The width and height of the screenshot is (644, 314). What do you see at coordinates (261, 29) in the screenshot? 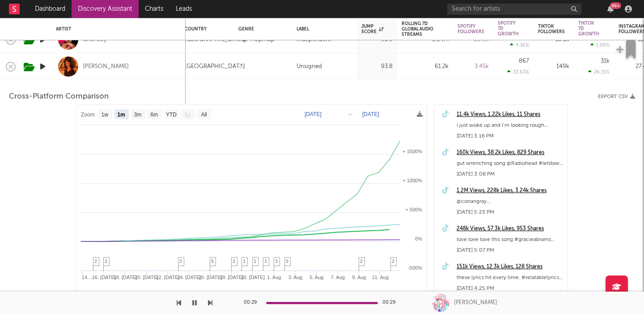
I see `div: Genre` at bounding box center [261, 29].